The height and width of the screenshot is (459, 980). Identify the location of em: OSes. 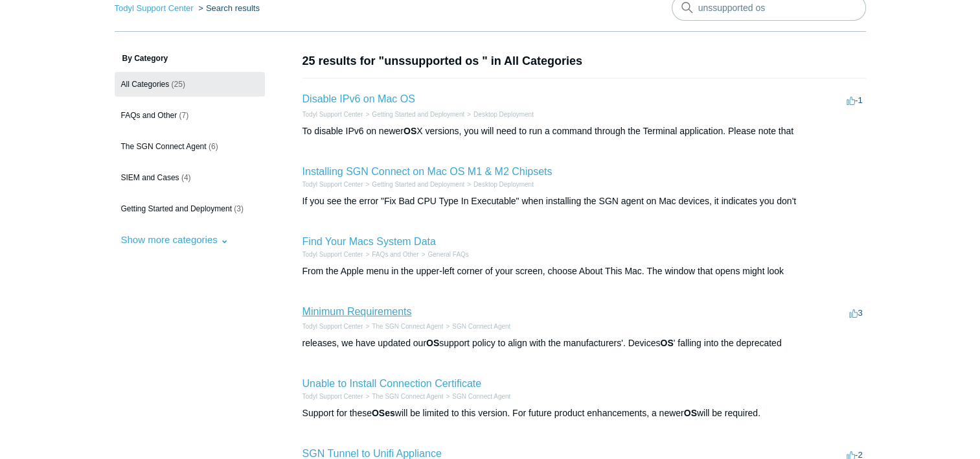
(384, 413).